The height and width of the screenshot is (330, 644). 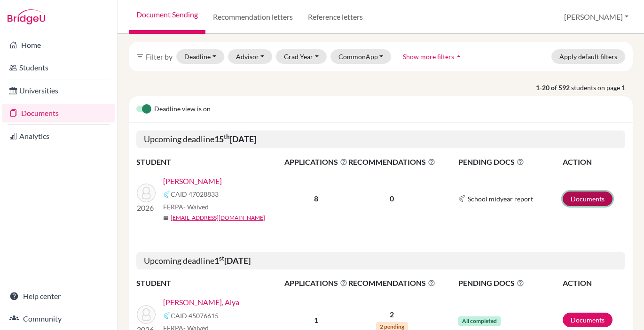 What do you see at coordinates (195, 194) in the screenshot?
I see `span: CAID 47028833` at bounding box center [195, 194].